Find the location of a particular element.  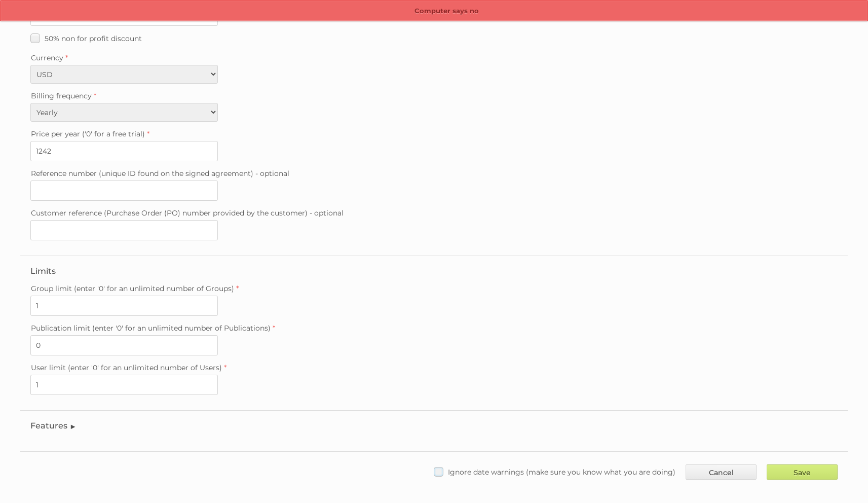

p: Computer says no is located at coordinates (434, 12).